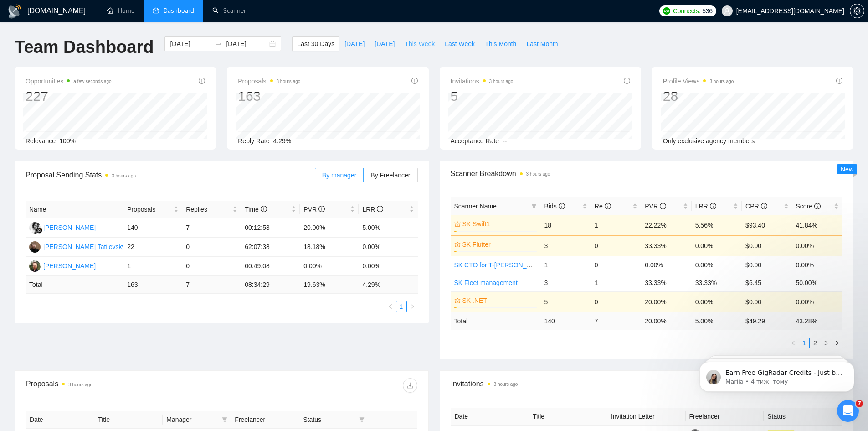 Image resolution: width=868 pixels, height=431 pixels. What do you see at coordinates (803, 417) in the screenshot?
I see `th: Status` at bounding box center [803, 417].